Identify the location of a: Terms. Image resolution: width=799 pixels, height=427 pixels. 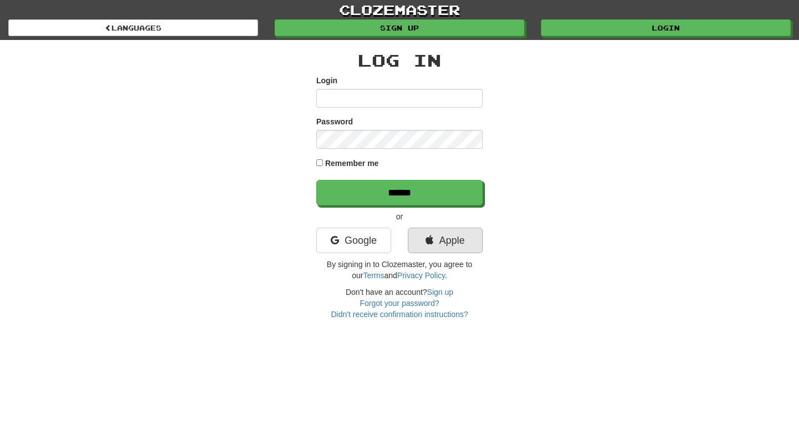
(373, 275).